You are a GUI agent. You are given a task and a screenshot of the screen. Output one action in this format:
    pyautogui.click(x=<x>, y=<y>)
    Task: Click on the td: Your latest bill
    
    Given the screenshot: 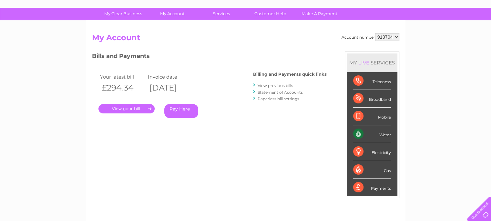 What is the action you would take?
    pyautogui.click(x=122, y=77)
    